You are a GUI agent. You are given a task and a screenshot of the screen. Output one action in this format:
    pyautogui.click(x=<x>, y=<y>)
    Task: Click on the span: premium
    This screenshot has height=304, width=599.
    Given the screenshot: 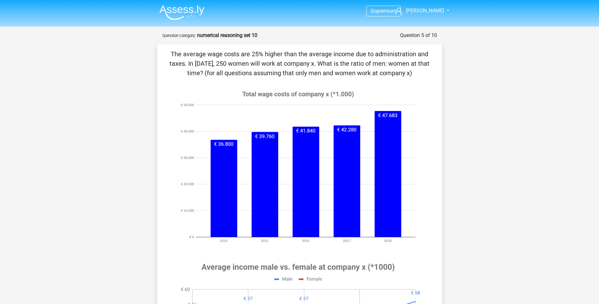 What is the action you would take?
    pyautogui.click(x=386, y=11)
    